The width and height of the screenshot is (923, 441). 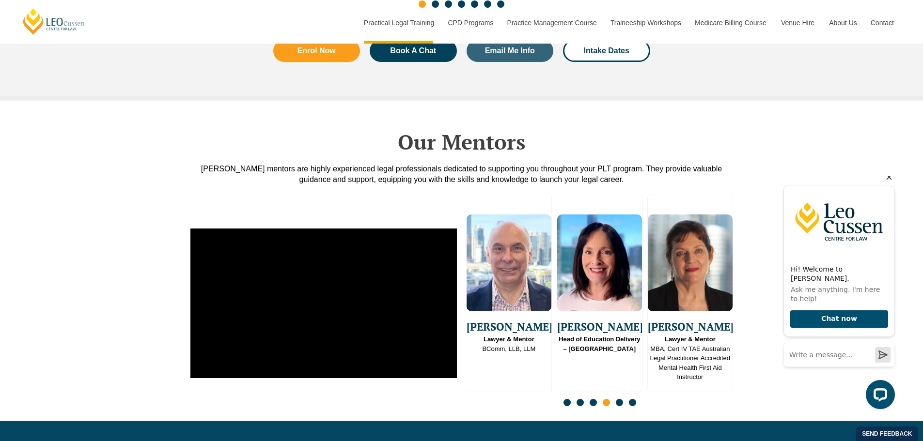 I want to click on span: Book A Chat, so click(x=413, y=51).